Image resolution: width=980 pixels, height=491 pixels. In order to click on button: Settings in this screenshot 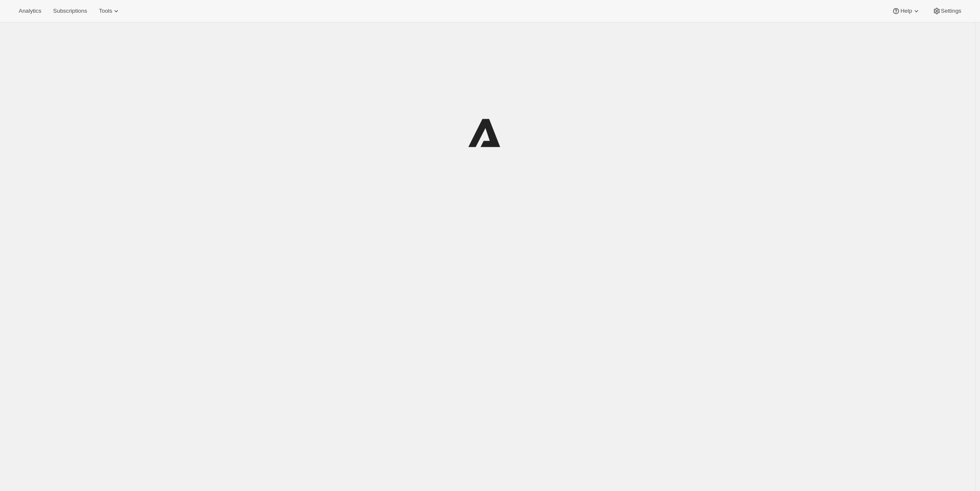, I will do `click(947, 11)`.